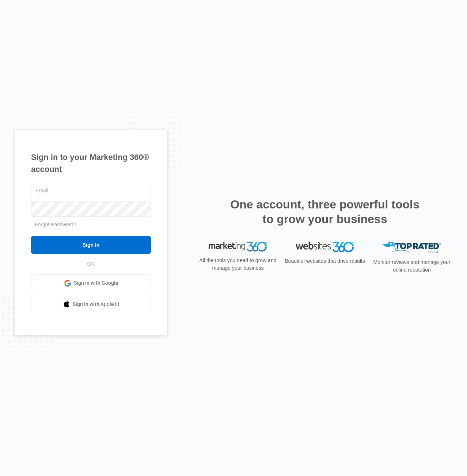 The image size is (467, 476). I want to click on a: Sign in with Google, so click(91, 283).